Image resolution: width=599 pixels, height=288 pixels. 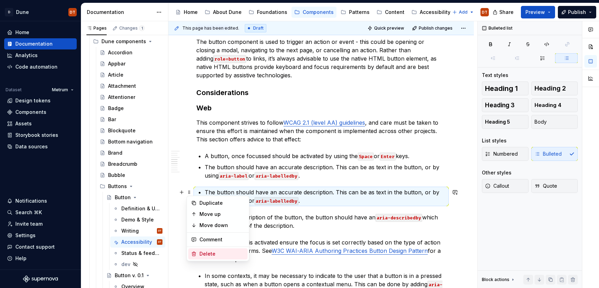 What do you see at coordinates (359, 12) in the screenshot?
I see `div: Patterns` at bounding box center [359, 12].